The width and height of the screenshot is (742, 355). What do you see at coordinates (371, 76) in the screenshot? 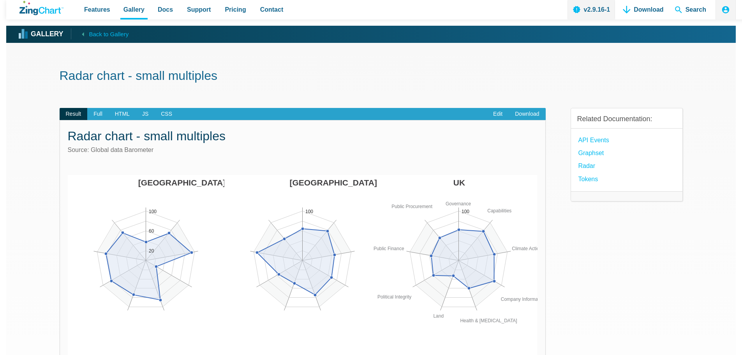
I see `h1: Radar chart - small multiples` at bounding box center [371, 76].